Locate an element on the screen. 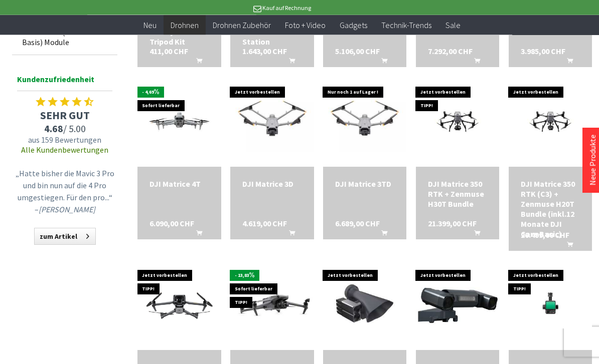 This screenshot has height=364, width=599. span: 411,00 CHF is located at coordinates (169, 52).